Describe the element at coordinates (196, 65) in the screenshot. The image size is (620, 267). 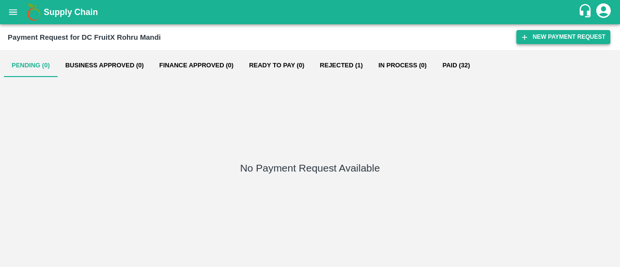
I see `button: Finance Approved (0)` at that location.